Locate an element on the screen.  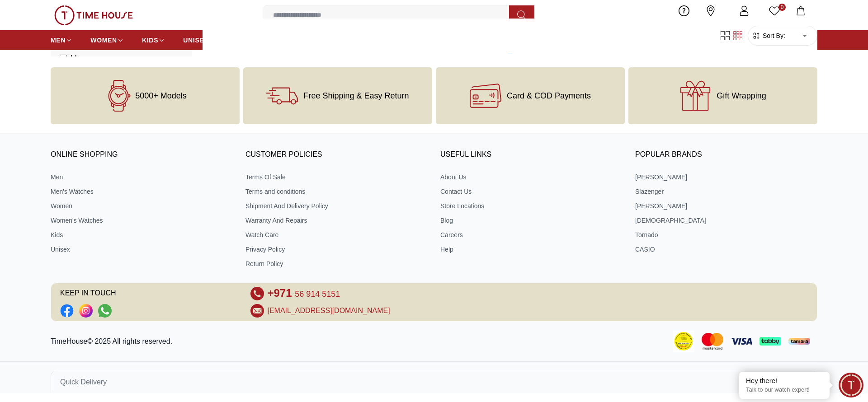
span: 0 is located at coordinates (782, 8).